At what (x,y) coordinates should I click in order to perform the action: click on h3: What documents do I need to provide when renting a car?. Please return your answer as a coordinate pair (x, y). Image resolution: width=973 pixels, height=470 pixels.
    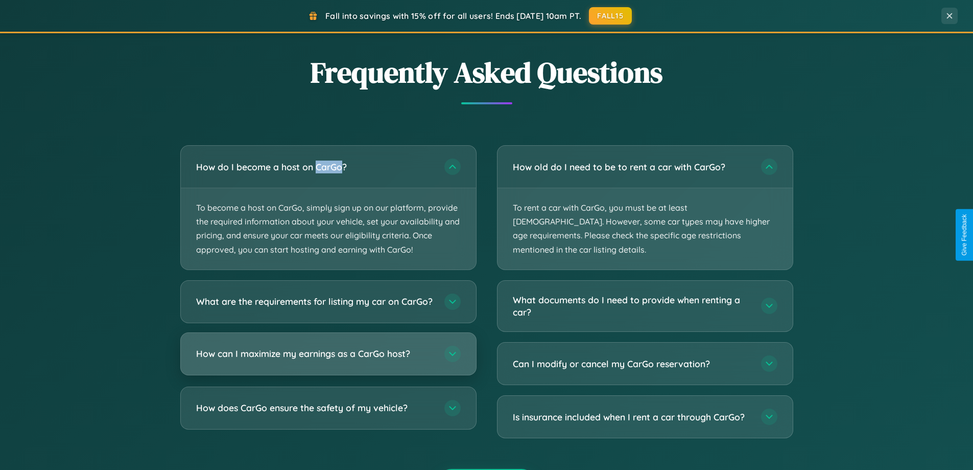
    Looking at the image, I should click on (632, 306).